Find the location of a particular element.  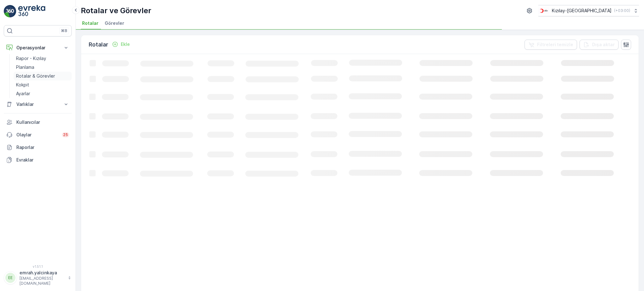

p: Rapor - Kızılay is located at coordinates (31, 58).